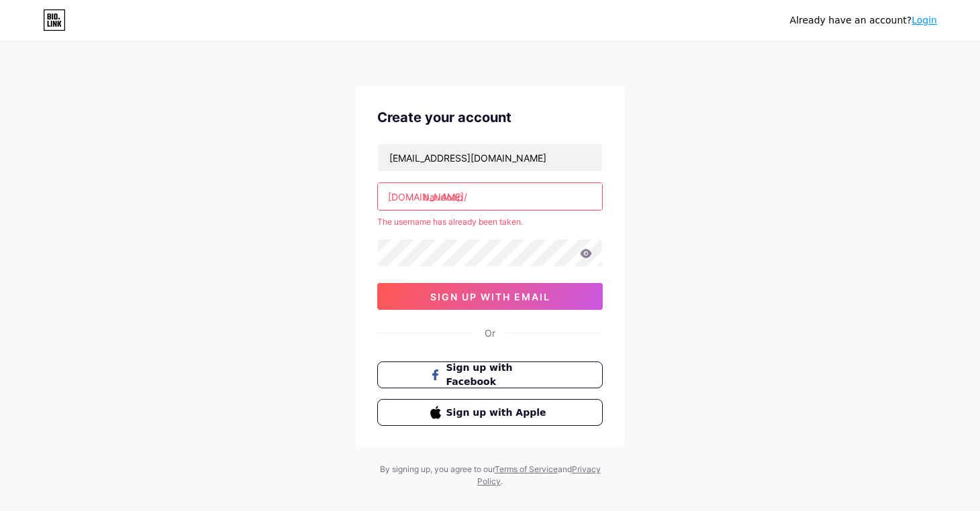  I want to click on button: sign up with email, so click(490, 296).